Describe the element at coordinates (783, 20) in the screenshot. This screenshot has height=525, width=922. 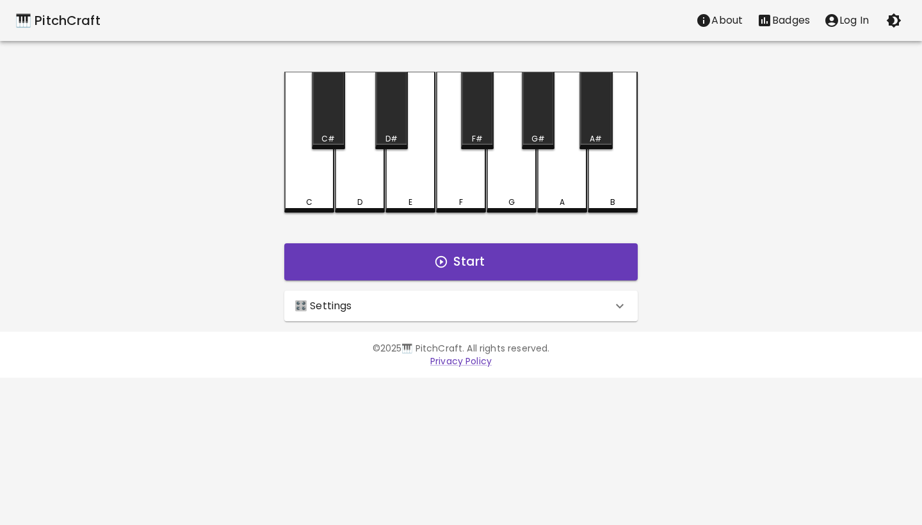
I see `button: Stats` at that location.